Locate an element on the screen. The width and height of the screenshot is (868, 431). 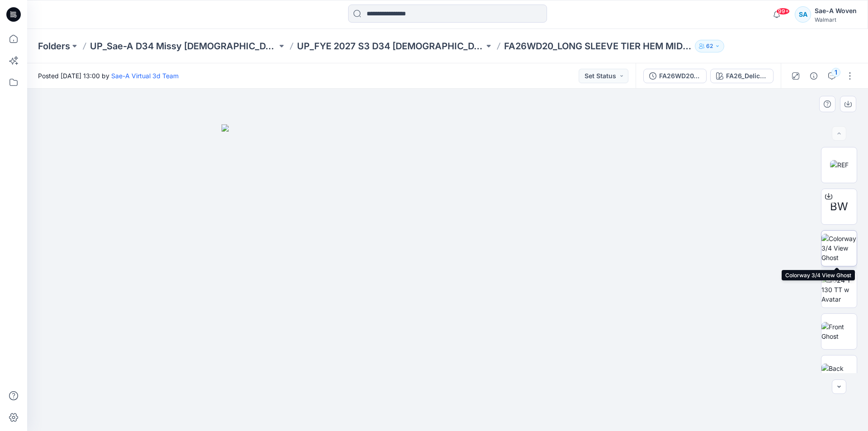
div: SA is located at coordinates (803, 15).